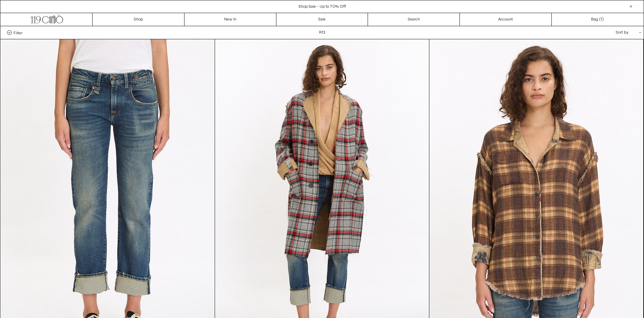  Describe the element at coordinates (139, 20) in the screenshot. I see `a: Shop` at that location.